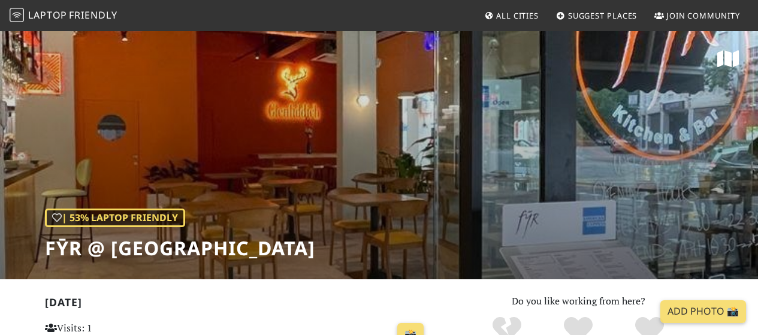 This screenshot has height=335, width=758. Describe the element at coordinates (47, 15) in the screenshot. I see `span: Laptop` at that location.